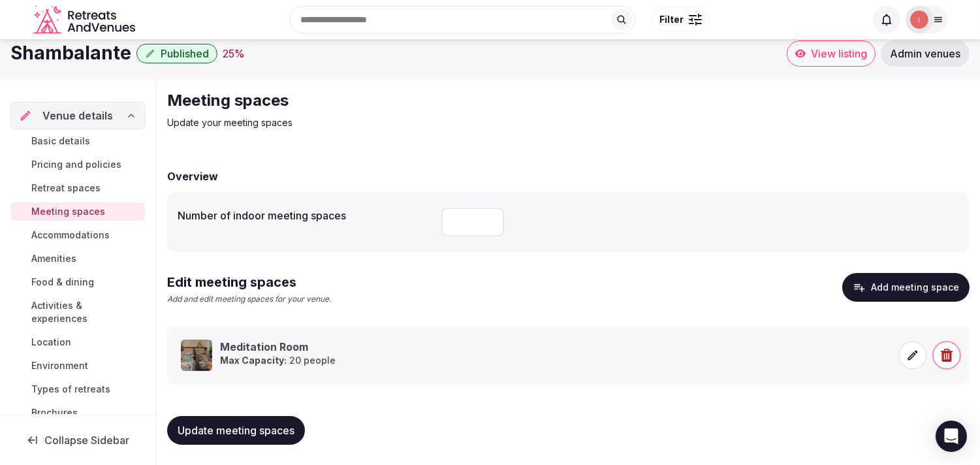 This screenshot has width=980, height=465. I want to click on a: Location, so click(78, 342).